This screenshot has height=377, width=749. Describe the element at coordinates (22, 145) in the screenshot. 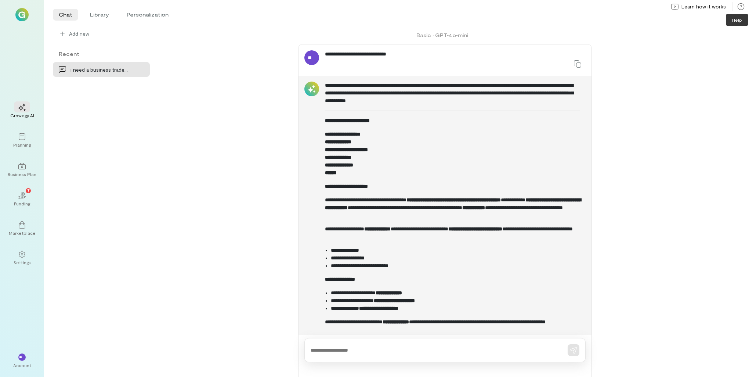

I see `div: Planning` at that location.